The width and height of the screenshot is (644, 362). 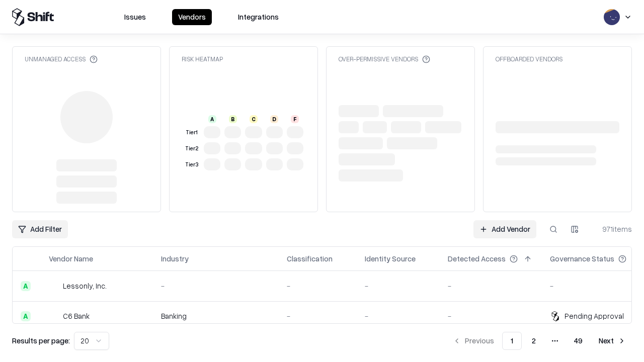 What do you see at coordinates (54, 316) in the screenshot?
I see `img: C6 Bank` at bounding box center [54, 316].